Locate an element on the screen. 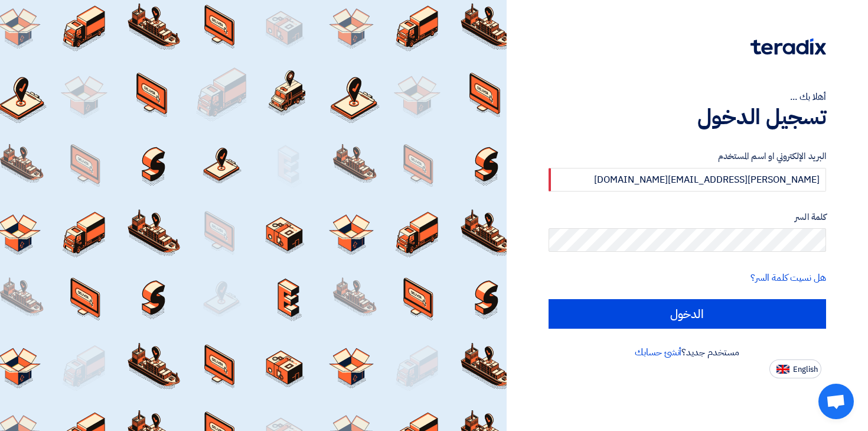  span: English is located at coordinates (806, 370).